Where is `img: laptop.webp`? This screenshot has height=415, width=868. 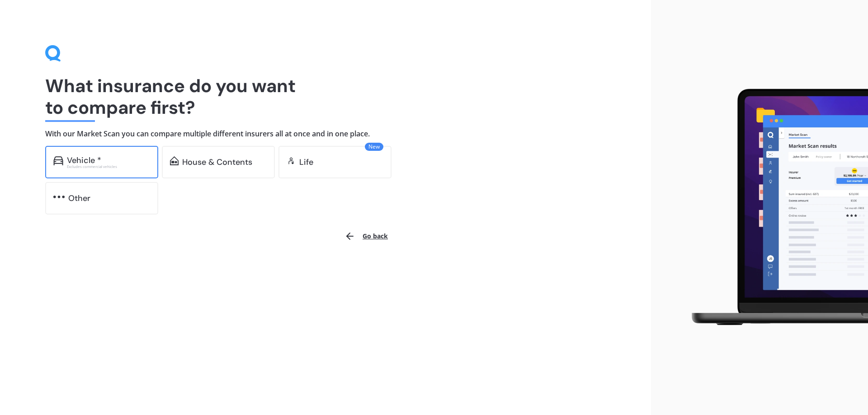 img: laptop.webp is located at coordinates (773, 208).